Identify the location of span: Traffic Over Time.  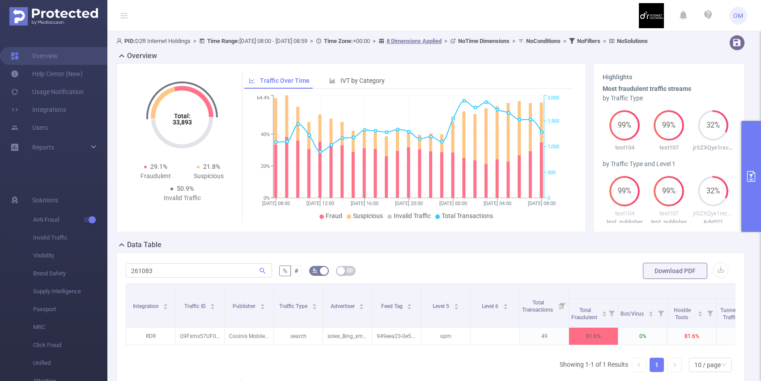
(285, 81).